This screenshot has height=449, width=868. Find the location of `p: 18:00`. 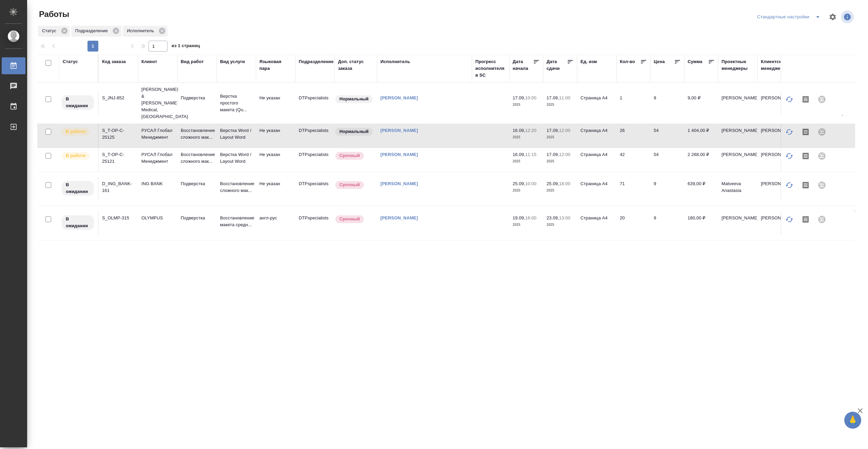

p: 18:00 is located at coordinates (564, 184).